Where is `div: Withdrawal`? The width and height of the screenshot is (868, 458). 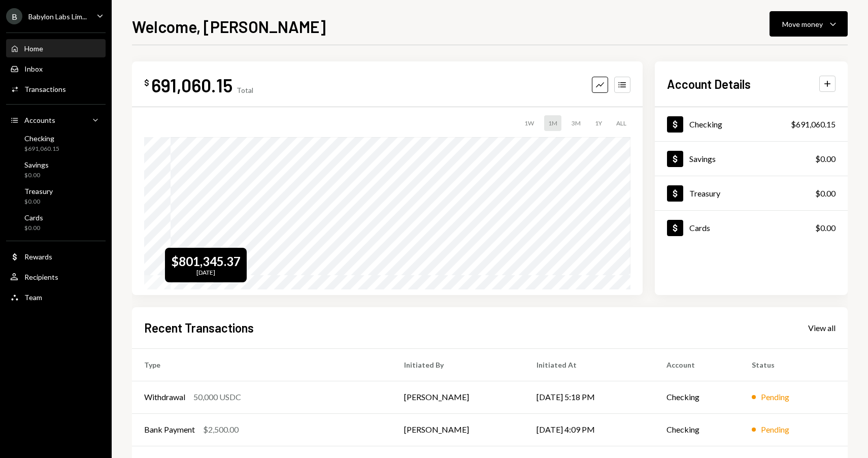
div: Withdrawal is located at coordinates (164, 397).